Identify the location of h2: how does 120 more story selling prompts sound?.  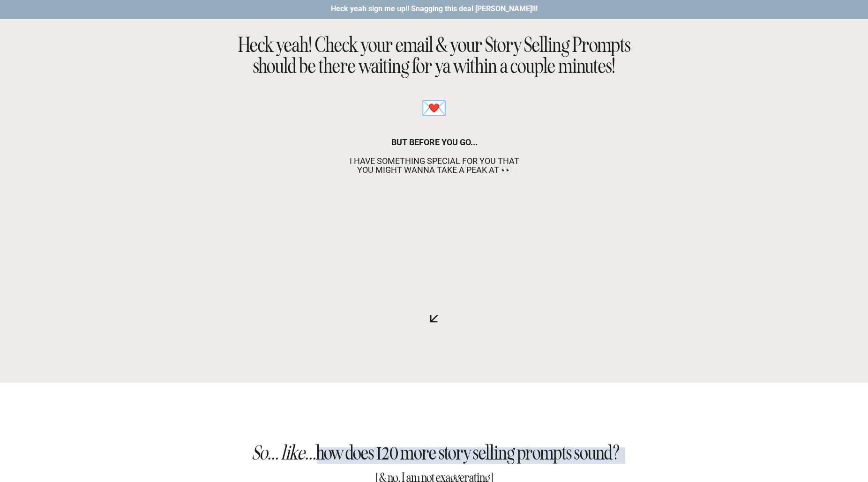
(434, 454).